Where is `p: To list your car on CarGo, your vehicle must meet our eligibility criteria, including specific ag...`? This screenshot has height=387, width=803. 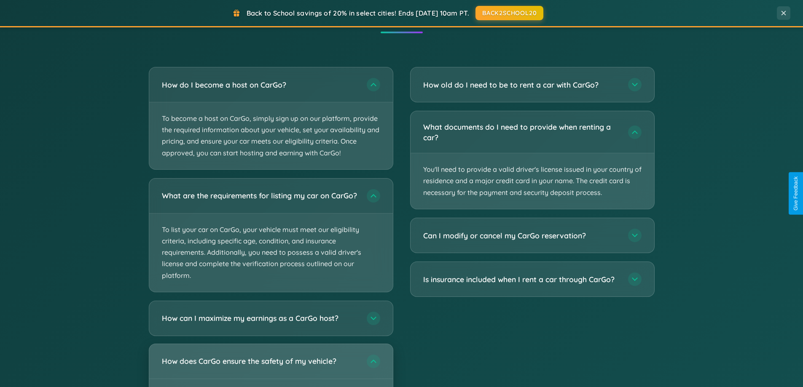
p: To list your car on CarGo, your vehicle must meet our eligibility criteria, including specific ag... is located at coordinates (271, 253).